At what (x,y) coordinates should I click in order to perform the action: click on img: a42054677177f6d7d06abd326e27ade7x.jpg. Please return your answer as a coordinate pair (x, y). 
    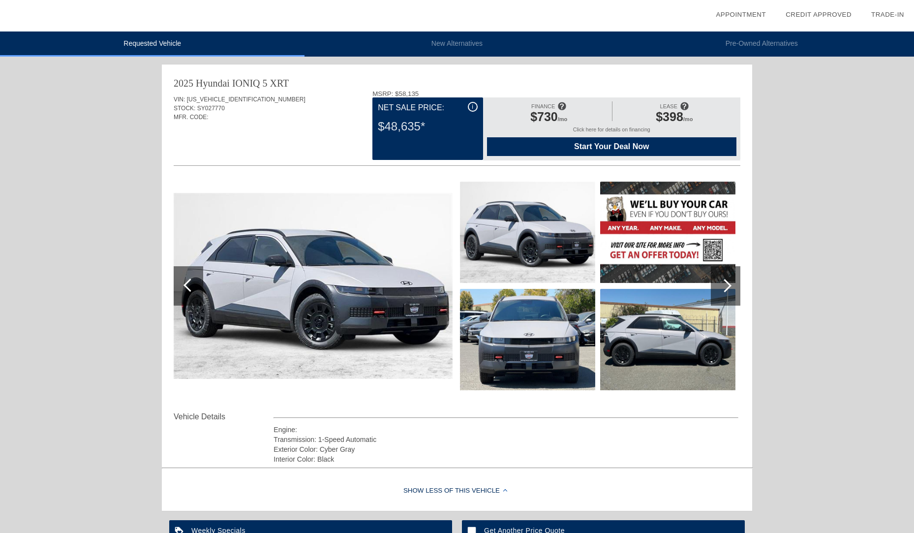
    Looking at the image, I should click on (668, 339).